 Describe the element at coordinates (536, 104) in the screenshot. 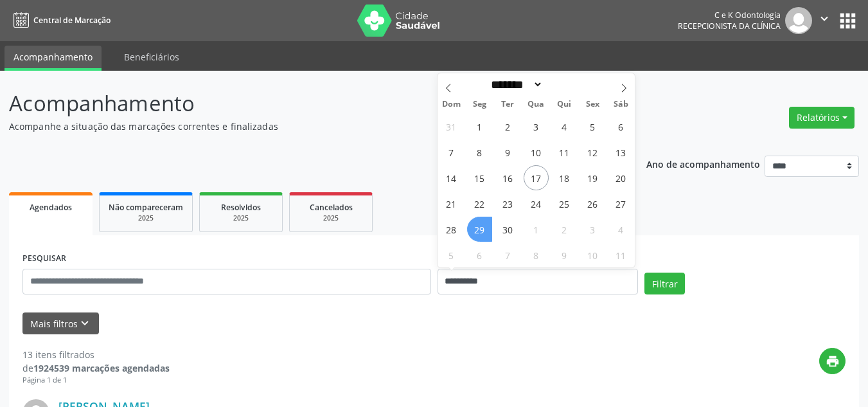

I see `span: Qua` at that location.